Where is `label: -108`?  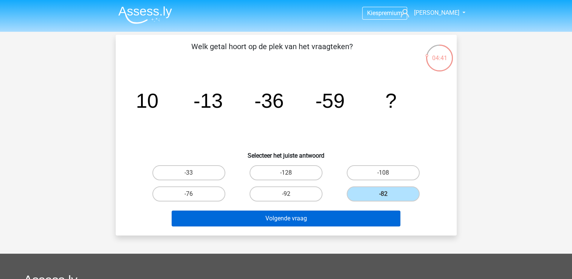
label: -108 is located at coordinates (383, 173).